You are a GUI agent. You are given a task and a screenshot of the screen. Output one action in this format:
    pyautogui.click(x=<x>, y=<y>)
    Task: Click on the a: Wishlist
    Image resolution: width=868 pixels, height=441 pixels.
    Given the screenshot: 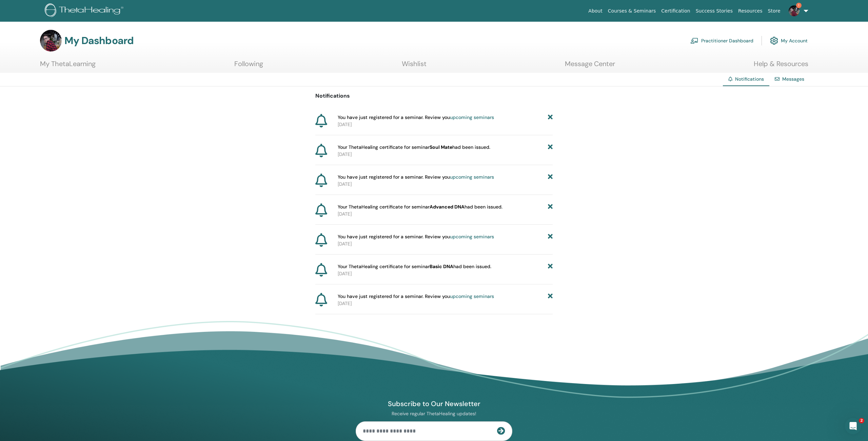 What is the action you would take?
    pyautogui.click(x=413, y=66)
    